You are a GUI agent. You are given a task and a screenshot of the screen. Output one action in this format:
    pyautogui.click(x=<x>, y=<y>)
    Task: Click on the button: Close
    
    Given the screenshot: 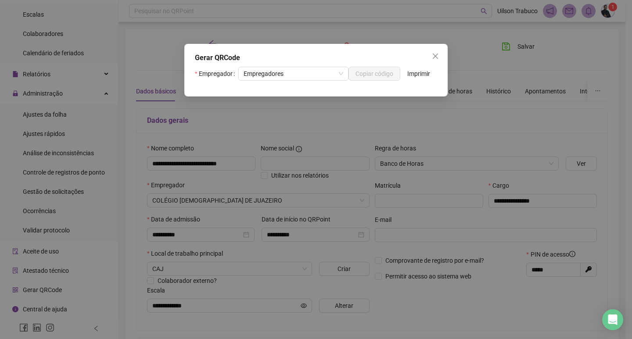 What is the action you would take?
    pyautogui.click(x=435, y=56)
    